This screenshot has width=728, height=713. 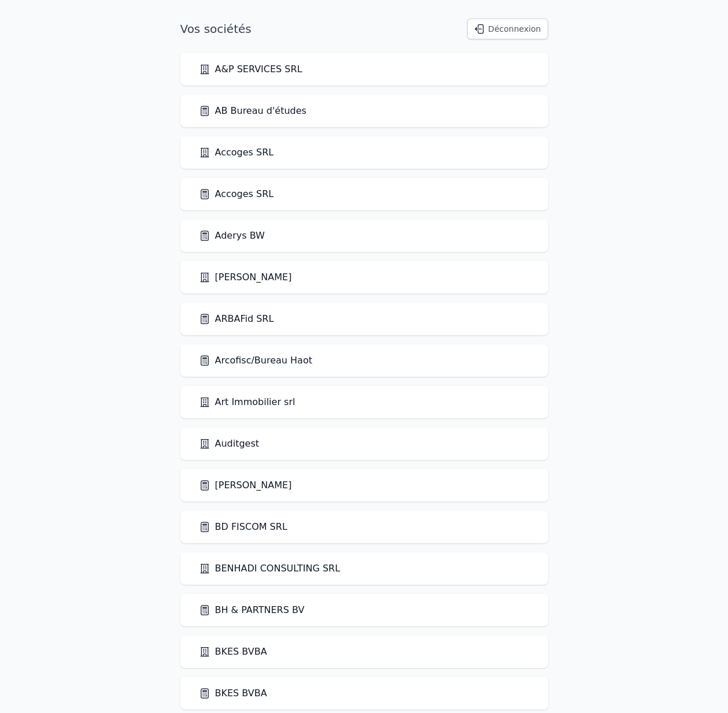 What do you see at coordinates (253, 111) in the screenshot?
I see `a: AB Bureau d'études` at bounding box center [253, 111].